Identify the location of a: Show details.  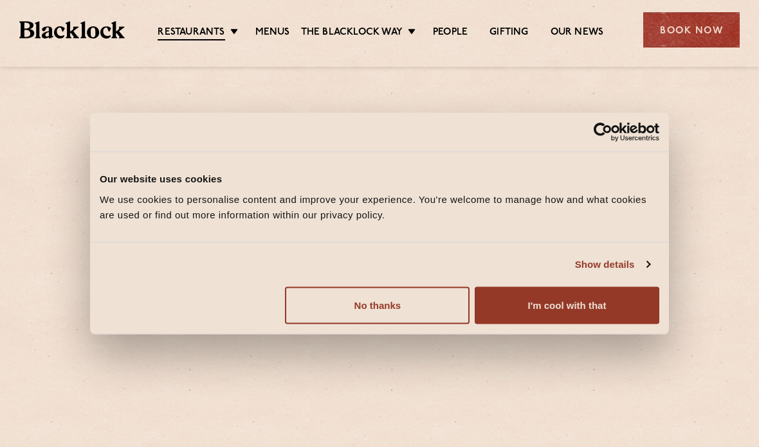
(612, 265).